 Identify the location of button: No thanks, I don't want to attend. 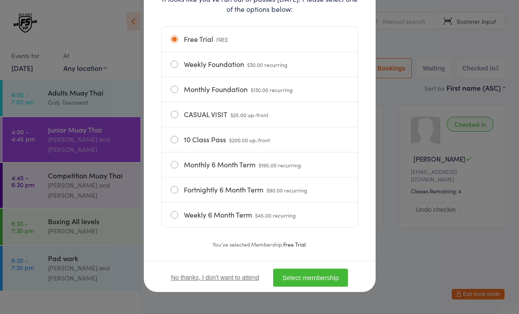
(215, 277).